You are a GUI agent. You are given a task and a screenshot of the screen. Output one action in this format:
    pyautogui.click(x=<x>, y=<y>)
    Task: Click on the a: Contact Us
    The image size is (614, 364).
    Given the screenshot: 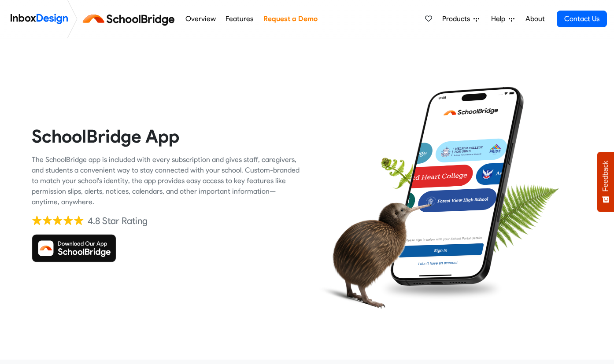 What is the action you would take?
    pyautogui.click(x=582, y=19)
    